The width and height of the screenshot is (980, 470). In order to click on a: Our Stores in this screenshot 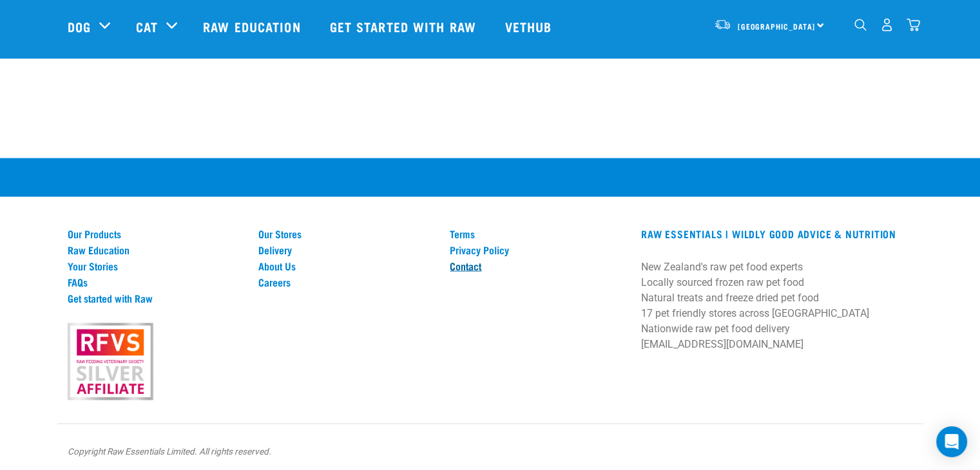, I will do `click(346, 234)`.